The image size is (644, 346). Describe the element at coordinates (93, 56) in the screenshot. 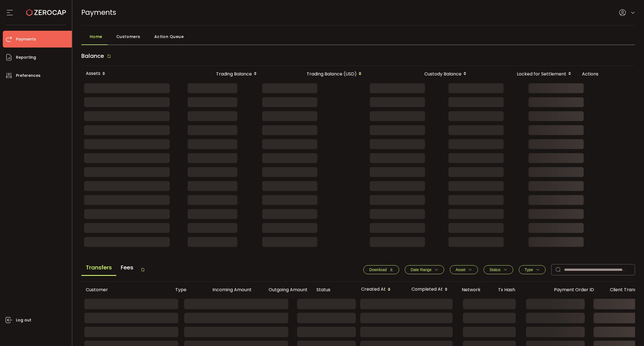

I see `span: Balance` at that location.